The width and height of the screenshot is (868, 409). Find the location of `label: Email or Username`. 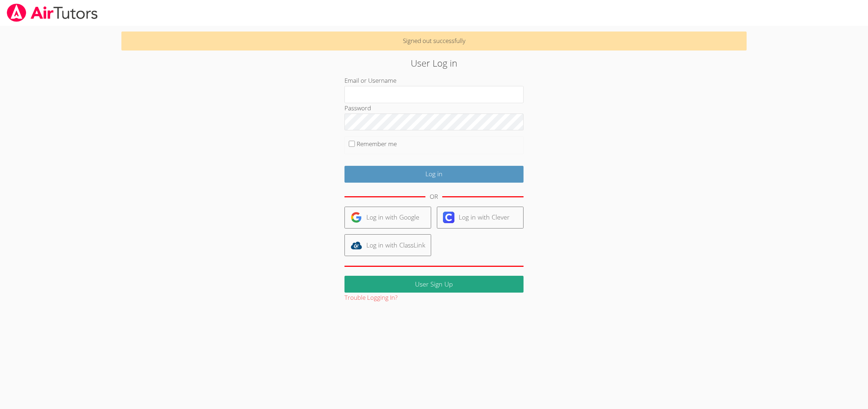

label: Email or Username is located at coordinates (370, 80).